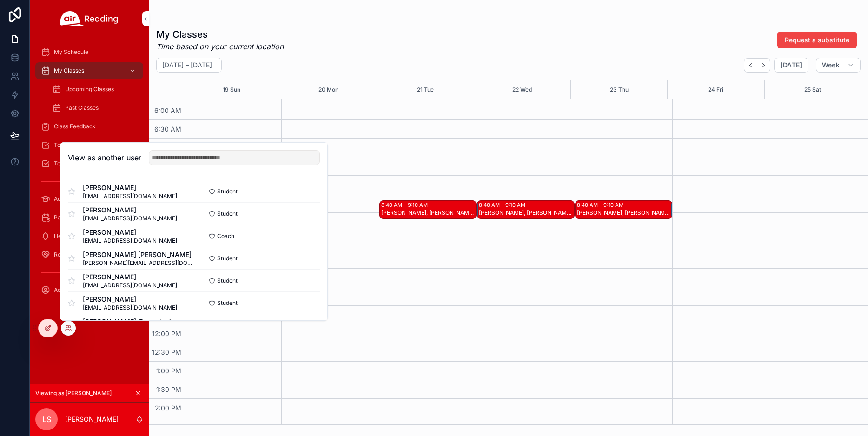 The height and width of the screenshot is (436, 868). Describe the element at coordinates (69, 71) in the screenshot. I see `span: My Classes` at that location.